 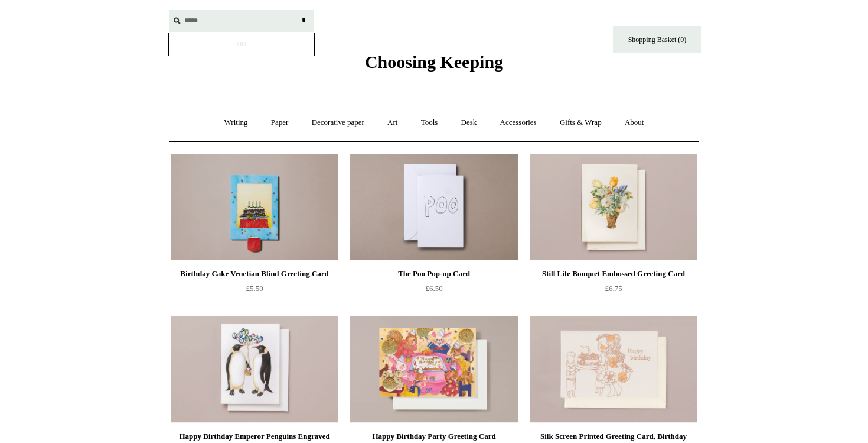 I want to click on a: Desk, so click(x=469, y=122).